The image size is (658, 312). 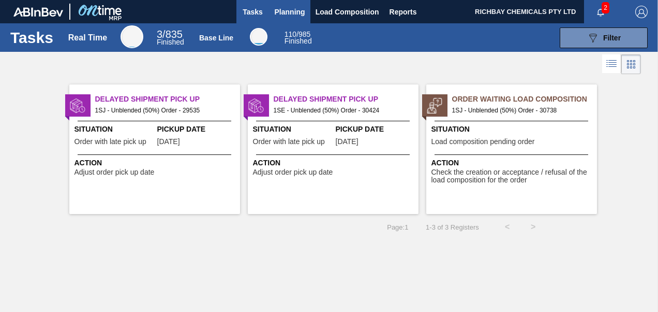 What do you see at coordinates (521, 110) in the screenshot?
I see `span: 1SJ - Unblended (50%) Order - 30738` at bounding box center [521, 110].